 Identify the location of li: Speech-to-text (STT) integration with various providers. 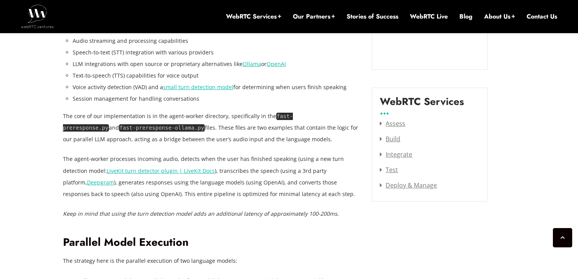
(216, 53).